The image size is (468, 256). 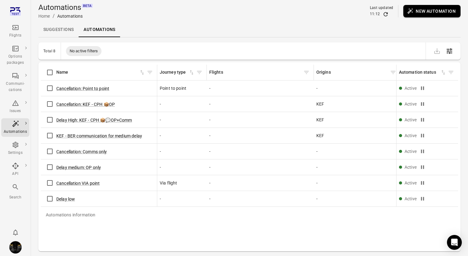 What do you see at coordinates (99, 136) in the screenshot?
I see `button: KEF - BER communication for medium delay` at bounding box center [99, 136].